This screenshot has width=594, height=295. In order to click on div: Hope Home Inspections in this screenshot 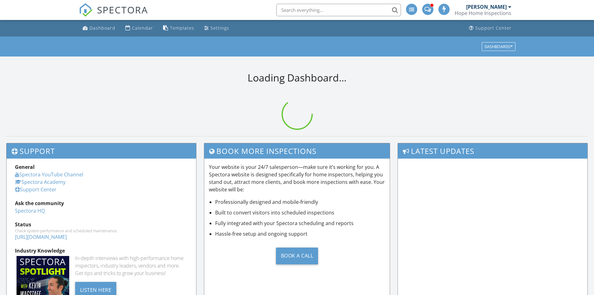, I will do `click(483, 13)`.